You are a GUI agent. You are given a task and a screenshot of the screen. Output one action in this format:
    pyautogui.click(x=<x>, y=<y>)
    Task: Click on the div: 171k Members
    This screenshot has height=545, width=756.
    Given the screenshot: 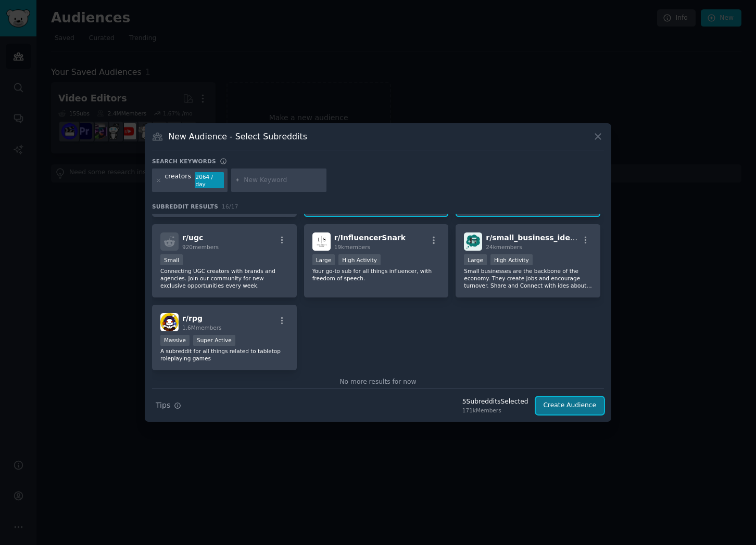 What is the action you would take?
    pyautogui.click(x=495, y=410)
    